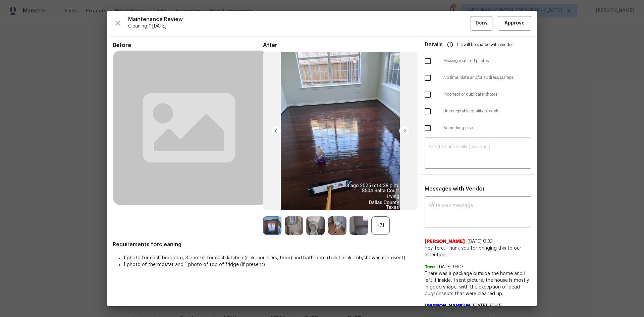 This screenshot has height=317, width=644. I want to click on span: There was a package outside the home and I left it inside, I sent picture, the house is mostly in..., so click(478, 284).